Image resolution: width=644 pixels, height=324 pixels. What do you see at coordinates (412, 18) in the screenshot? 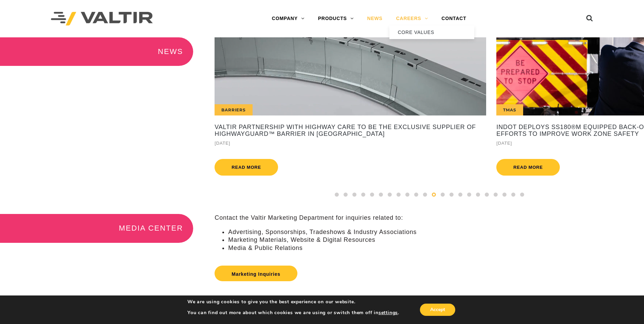
I see `a: CAREERS` at bounding box center [412, 18].